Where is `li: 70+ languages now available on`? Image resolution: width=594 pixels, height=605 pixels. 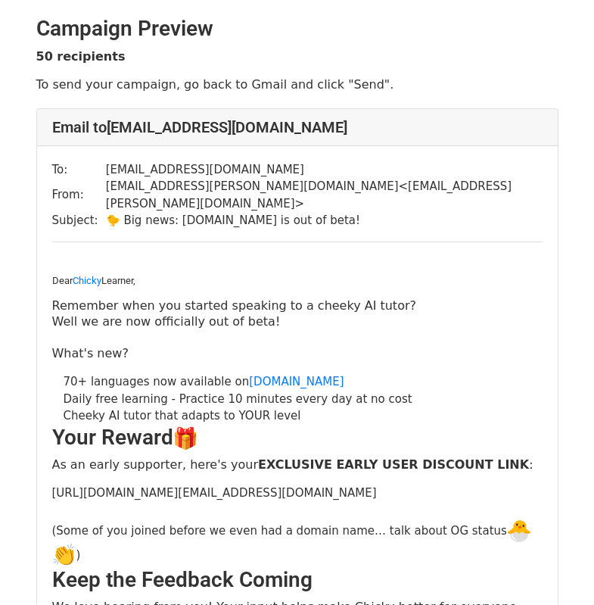
li: 70+ languages now available on is located at coordinates (303, 382).